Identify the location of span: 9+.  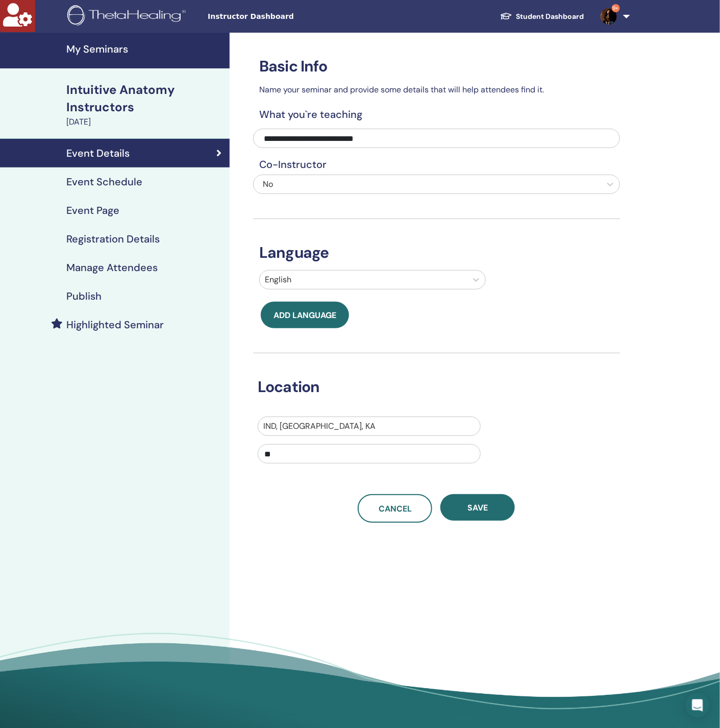
(617, 8).